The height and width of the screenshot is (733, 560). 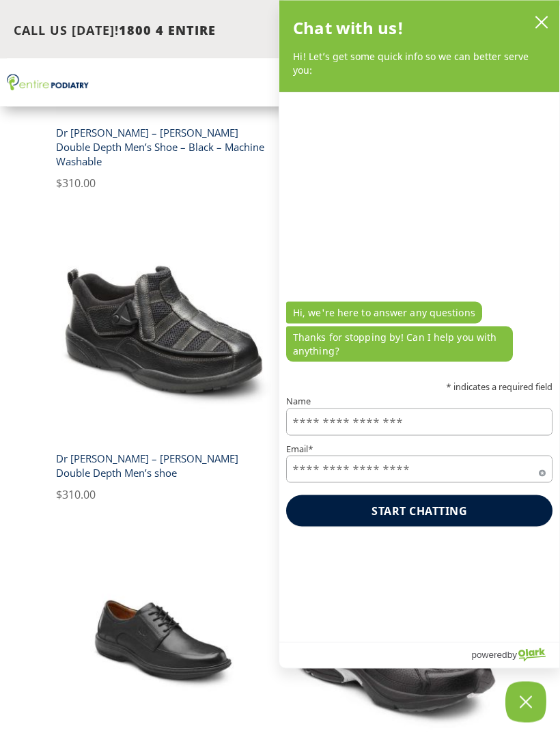 I want to click on img: Dr Comfort Black Edward X Mens Double Depth Shoe, so click(x=163, y=333).